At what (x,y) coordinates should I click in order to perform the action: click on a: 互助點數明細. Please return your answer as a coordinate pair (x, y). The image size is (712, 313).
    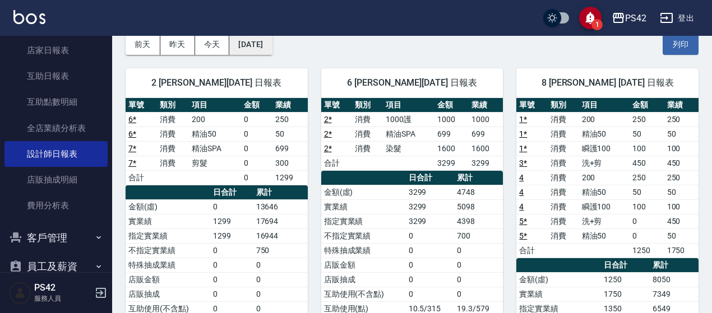
    Looking at the image, I should click on (56, 102).